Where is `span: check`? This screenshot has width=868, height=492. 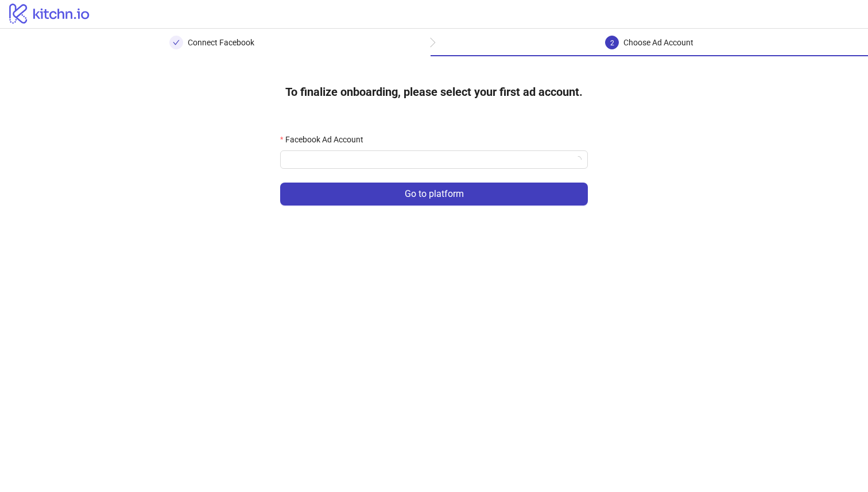
span: check is located at coordinates (176, 43).